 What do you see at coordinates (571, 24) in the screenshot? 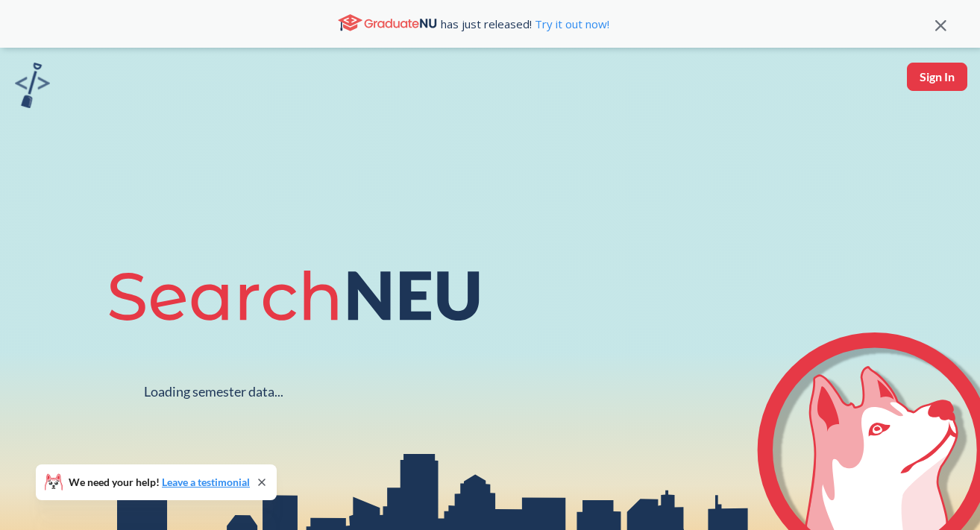
I see `a: Try it out now!` at bounding box center [571, 24].